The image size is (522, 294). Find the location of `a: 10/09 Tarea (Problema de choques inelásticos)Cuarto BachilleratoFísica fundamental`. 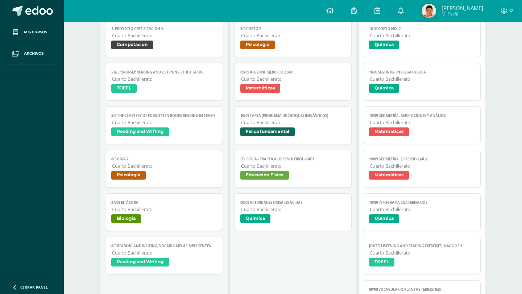

a: 10/09 Tarea (Problema de choques inelásticos)Cuarto BachilleratoFísica fundamental is located at coordinates (293, 125).